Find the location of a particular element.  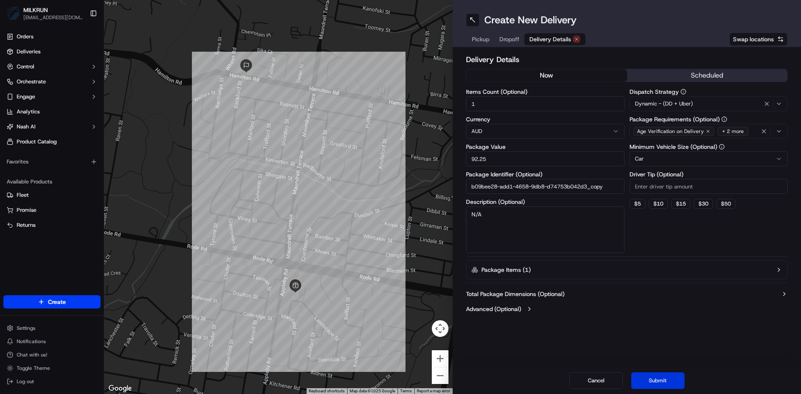

a: Report a map error is located at coordinates (434, 391).